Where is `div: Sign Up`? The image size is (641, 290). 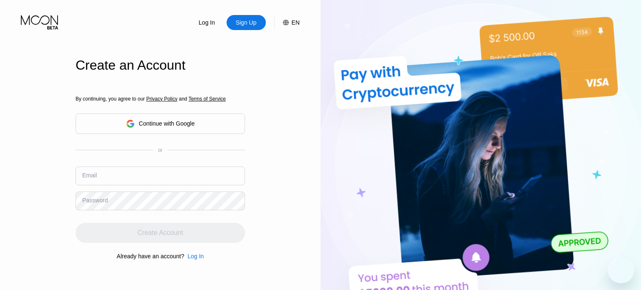
div: Sign Up is located at coordinates (246, 23).